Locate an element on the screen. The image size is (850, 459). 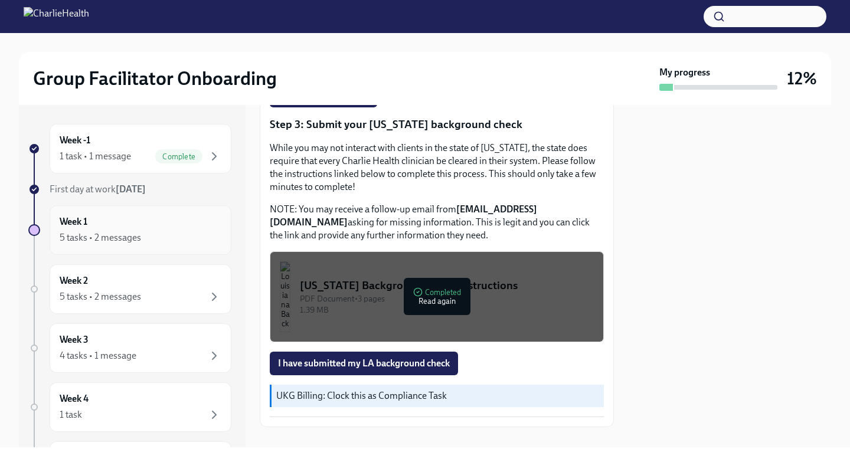
h6: Week -1 is located at coordinates (75, 141).